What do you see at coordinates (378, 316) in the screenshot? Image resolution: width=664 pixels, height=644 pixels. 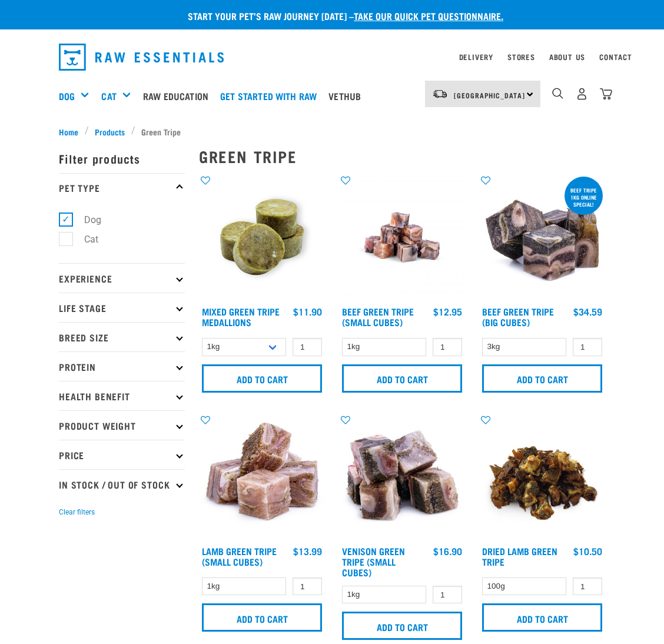 I see `a: Beef Green Tripe (Small Cubes)` at bounding box center [378, 316].